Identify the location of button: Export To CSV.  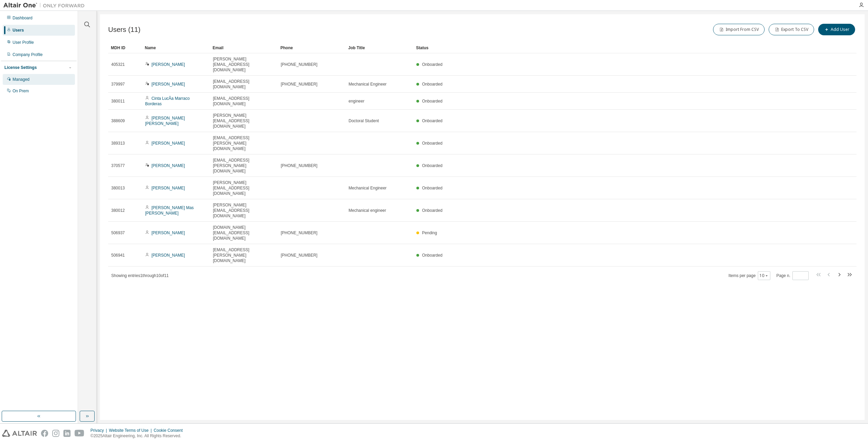
(791, 29).